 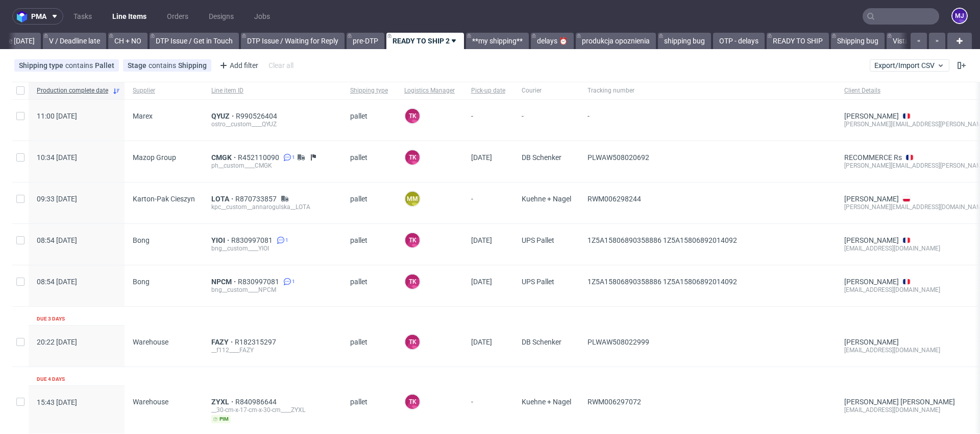 I want to click on span: Tracking number, so click(x=707, y=91).